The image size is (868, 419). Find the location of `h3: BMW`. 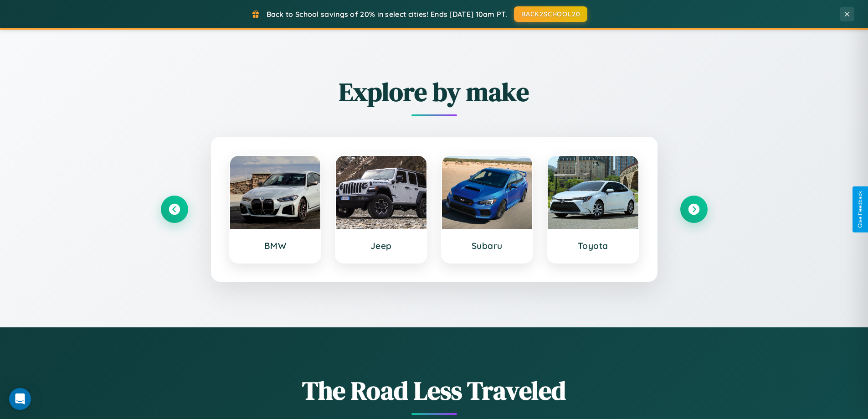

h3: BMW is located at coordinates (275, 246).